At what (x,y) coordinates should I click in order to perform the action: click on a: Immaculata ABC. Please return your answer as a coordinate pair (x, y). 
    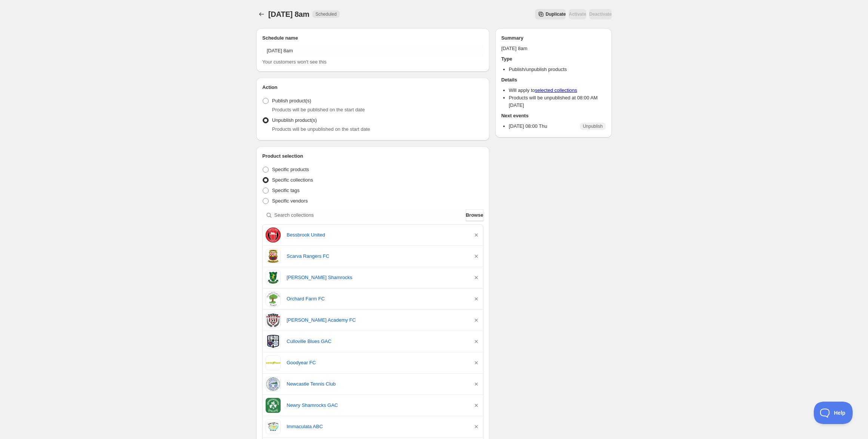
    Looking at the image, I should click on (376, 427).